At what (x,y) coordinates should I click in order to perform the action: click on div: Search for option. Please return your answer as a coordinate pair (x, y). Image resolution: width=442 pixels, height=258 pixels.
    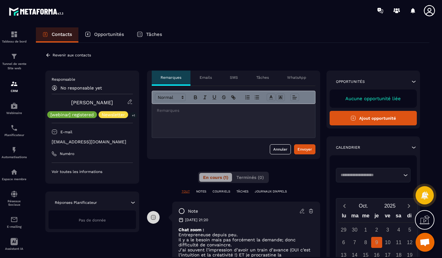
    Looking at the image, I should click on (374, 175).